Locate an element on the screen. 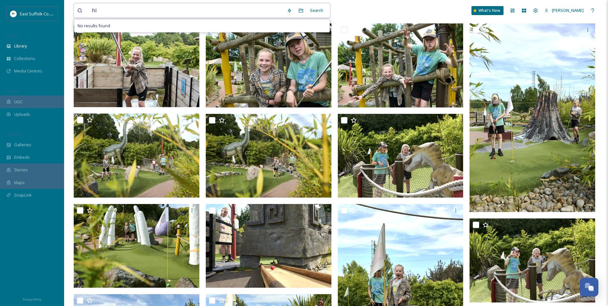  input: Search your library is located at coordinates (186, 11).